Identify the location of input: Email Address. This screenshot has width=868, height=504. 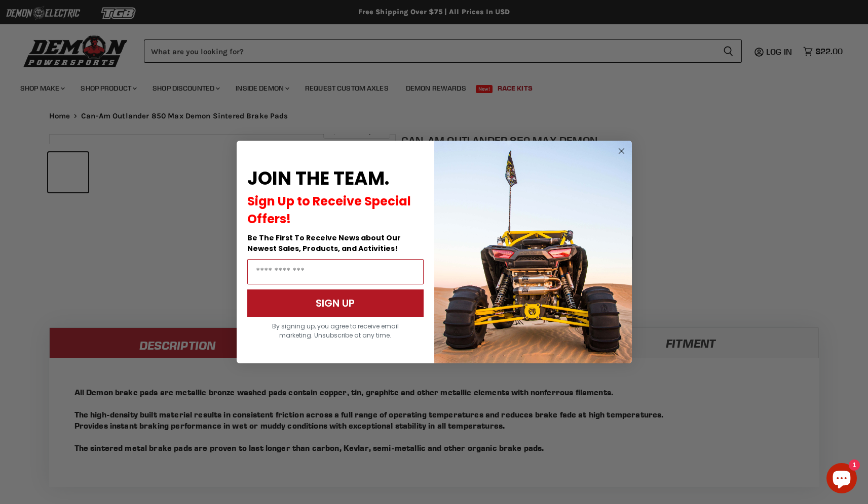
(335, 272).